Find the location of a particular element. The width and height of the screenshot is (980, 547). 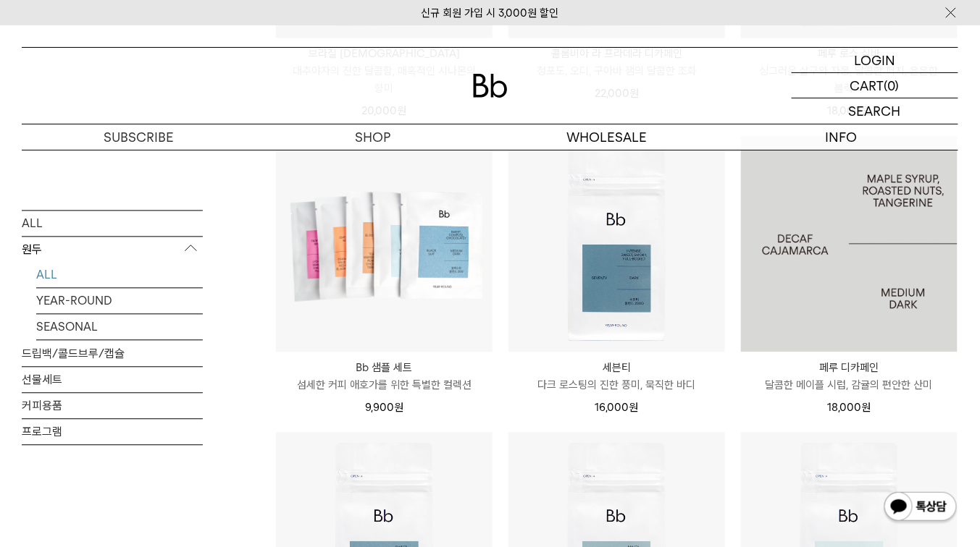

p: 세븐티 is located at coordinates (616, 368).